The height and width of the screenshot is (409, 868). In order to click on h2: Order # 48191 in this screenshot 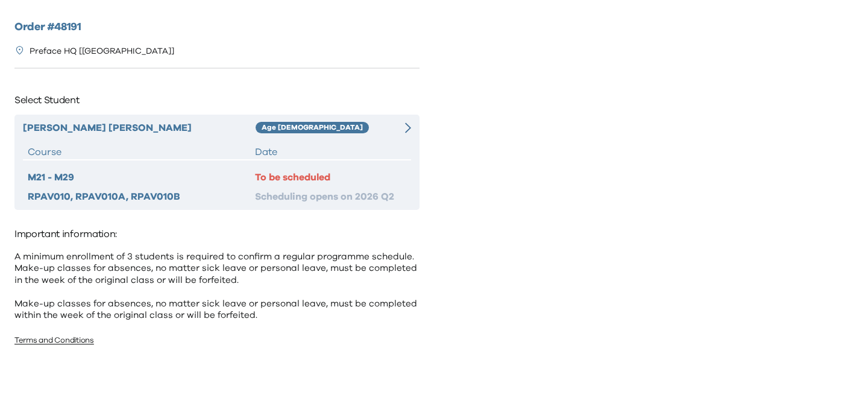, I will do `click(217, 27)`.